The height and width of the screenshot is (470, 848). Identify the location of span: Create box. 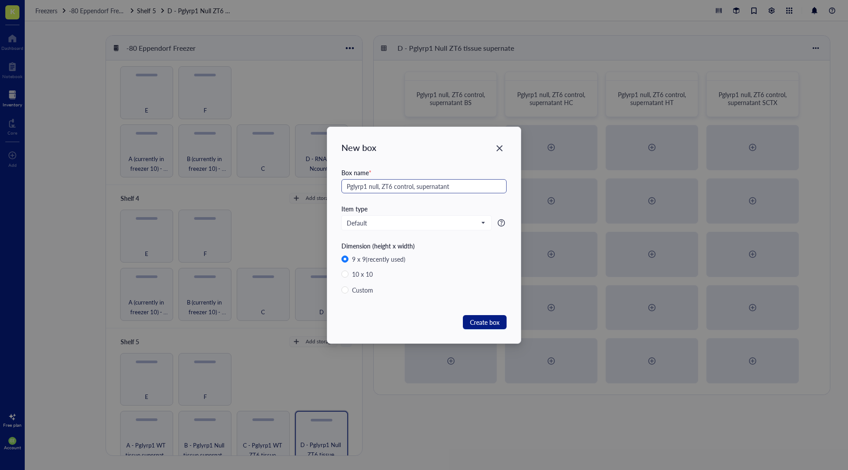
(484, 322).